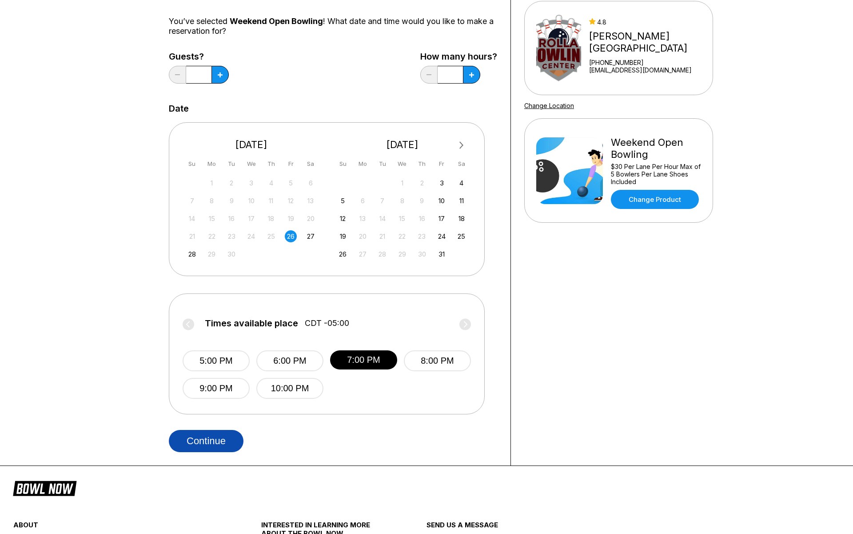 This screenshot has width=853, height=534. Describe the element at coordinates (192, 218) in the screenshot. I see `div: Not available Sunday, September 14th, 2025` at that location.